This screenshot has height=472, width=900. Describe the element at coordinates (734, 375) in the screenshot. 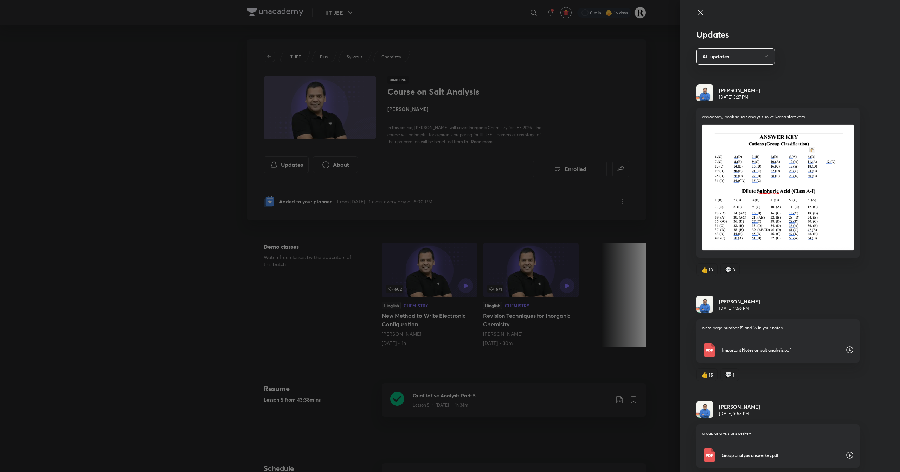

I see `span: 1` at that location.